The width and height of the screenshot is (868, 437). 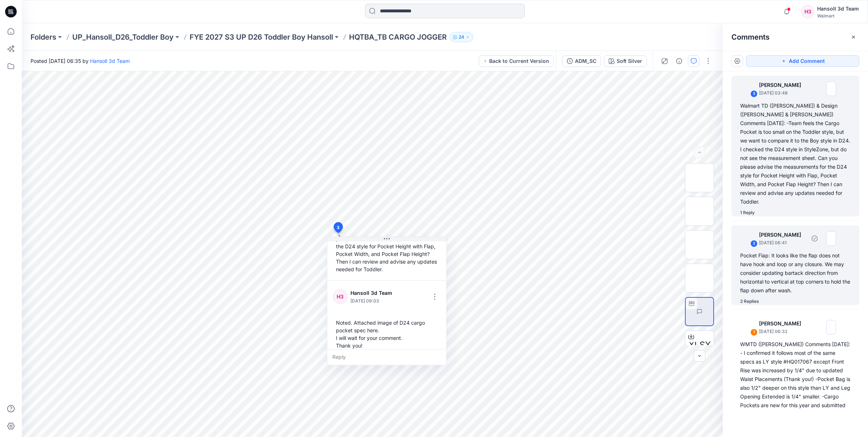 I want to click on div: 2, so click(x=754, y=244).